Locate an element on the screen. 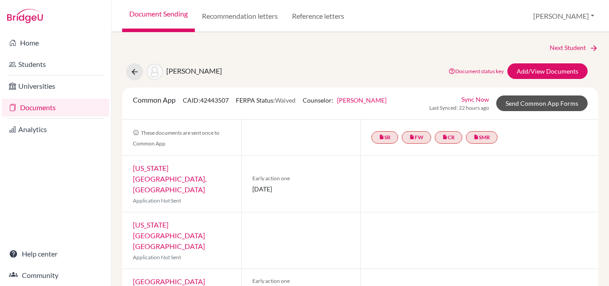 The height and width of the screenshot is (286, 609). a: insert_drive_fileSR is located at coordinates (385, 137).